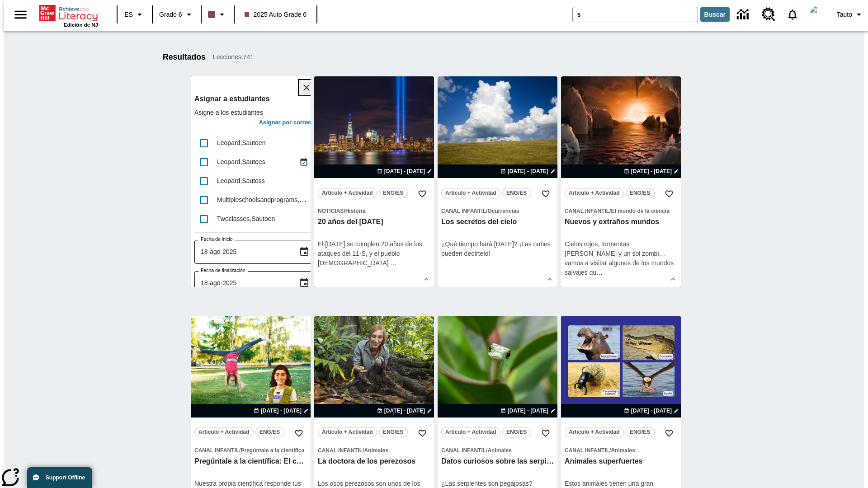 This screenshot has width=868, height=488. Describe the element at coordinates (170, 15) in the screenshot. I see `span: Grado 6` at that location.